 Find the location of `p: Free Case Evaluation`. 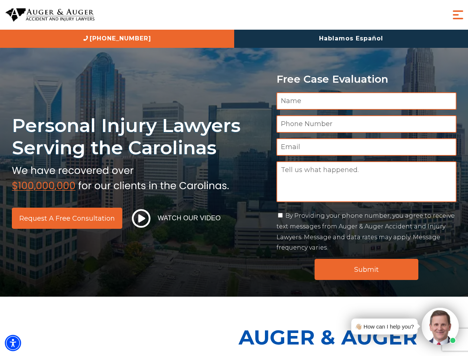

p: Free Case Evaluation is located at coordinates (366, 79).